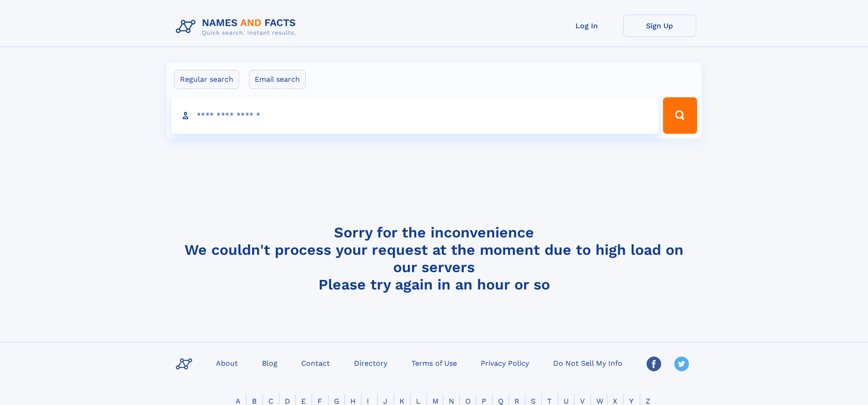 The width and height of the screenshot is (868, 405). I want to click on label: Regular search, so click(206, 79).